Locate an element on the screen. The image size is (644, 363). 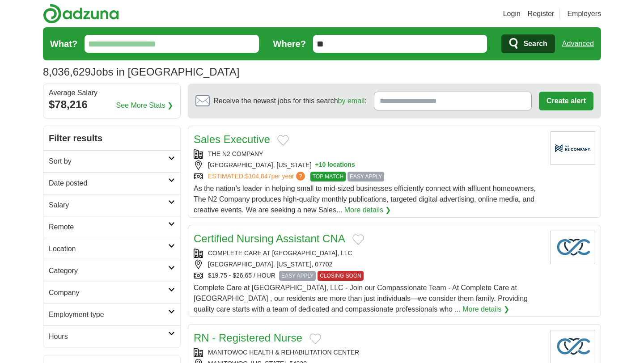
a: Location is located at coordinates (111, 249).